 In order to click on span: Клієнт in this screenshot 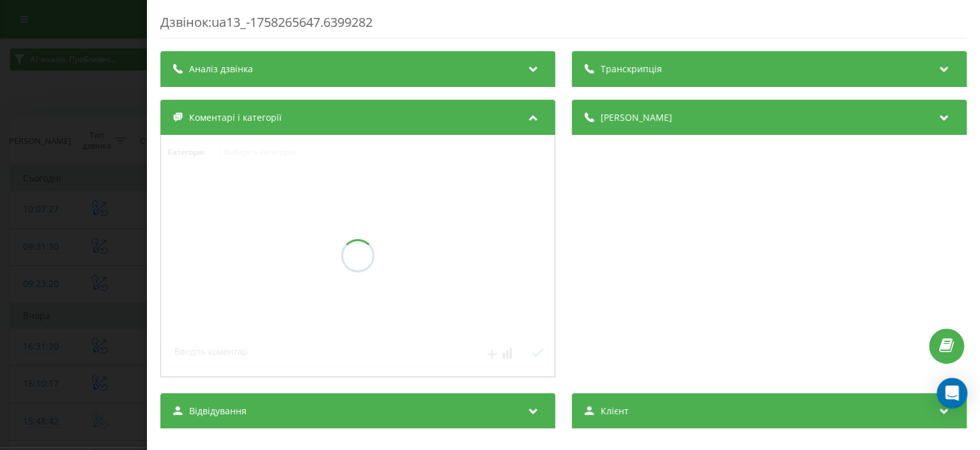, I will do `click(614, 411)`.